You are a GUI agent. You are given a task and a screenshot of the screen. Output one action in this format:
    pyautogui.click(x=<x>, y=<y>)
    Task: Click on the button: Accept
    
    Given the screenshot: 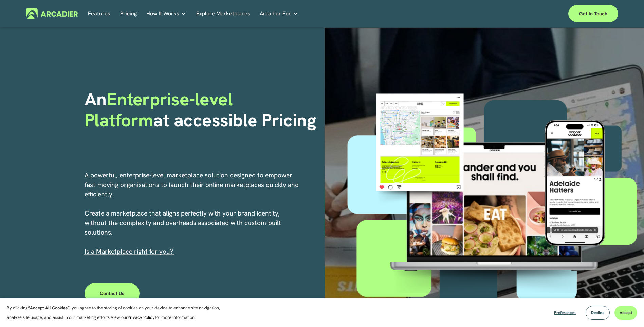 What is the action you would take?
    pyautogui.click(x=625, y=312)
    